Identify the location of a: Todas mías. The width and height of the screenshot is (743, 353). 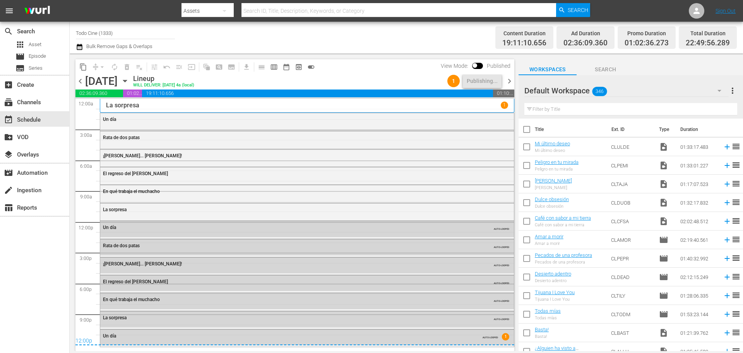
(548, 310).